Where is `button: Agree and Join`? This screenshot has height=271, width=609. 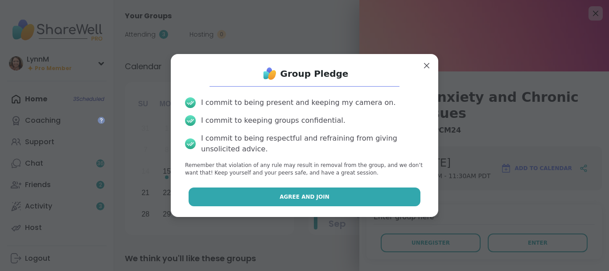
button: Agree and Join is located at coordinates (305, 197).